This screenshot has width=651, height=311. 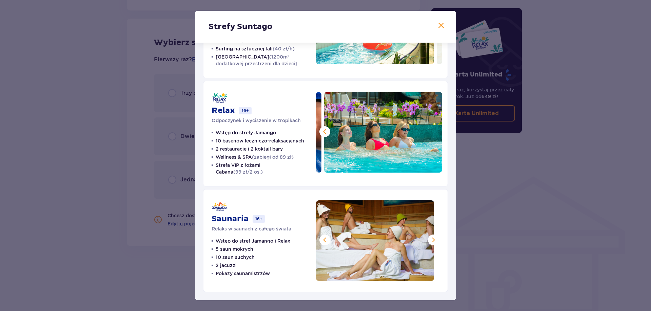 I want to click on p: Surfing na sztucznej fali, so click(x=255, y=49).